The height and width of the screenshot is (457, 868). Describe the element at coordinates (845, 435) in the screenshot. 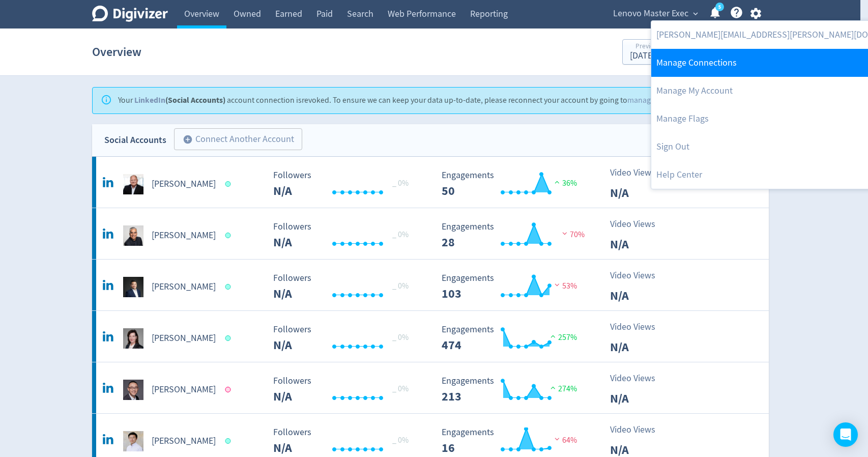

I see `div: Open Intercom Messenger` at that location.